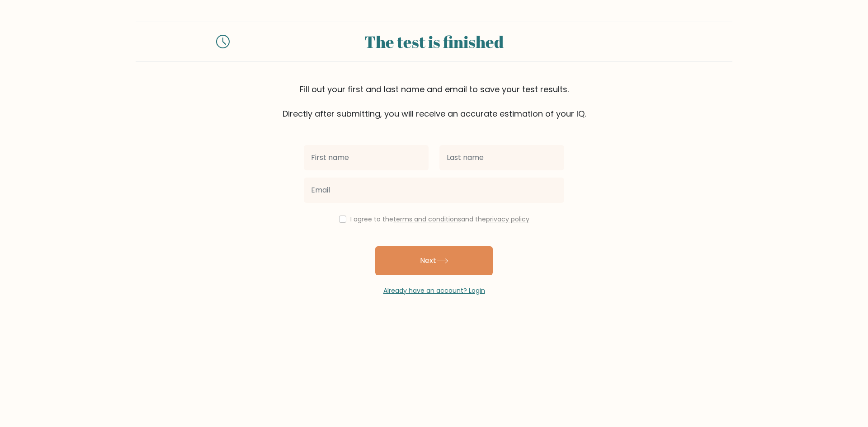 Image resolution: width=868 pixels, height=427 pixels. What do you see at coordinates (434, 290) in the screenshot?
I see `a: Already have an account? Login` at bounding box center [434, 290].